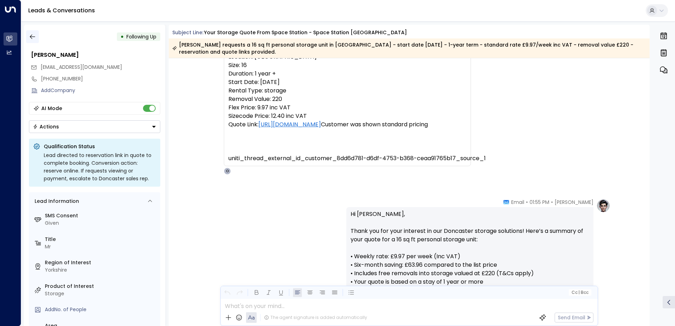  Describe the element at coordinates (539, 202) in the screenshot. I see `span: 01:55 PM` at that location.